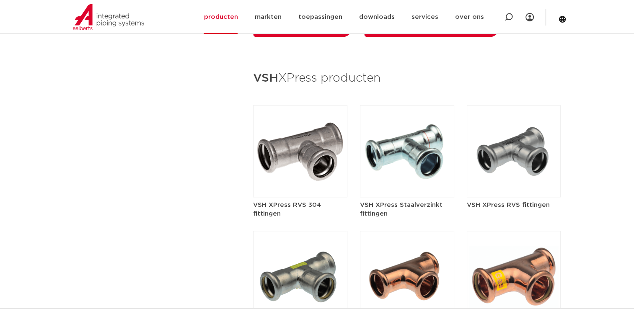 This screenshot has width=634, height=309. I want to click on h5: VSH XPress Staalverzinkt fittingen, so click(407, 210).